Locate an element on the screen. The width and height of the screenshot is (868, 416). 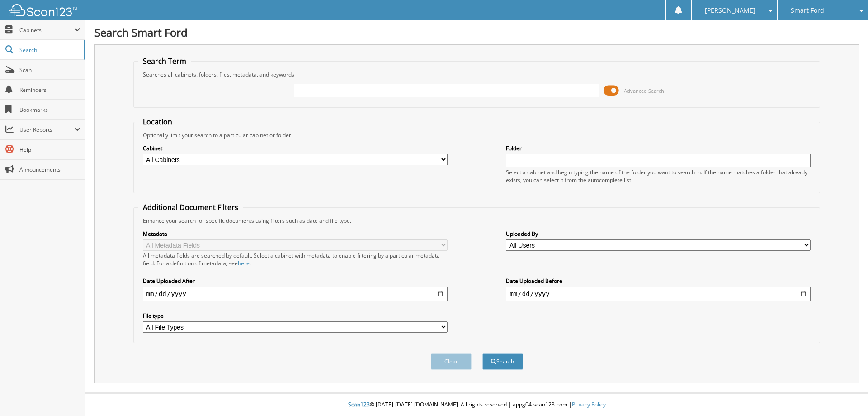
span: Announcements is located at coordinates (50, 169).